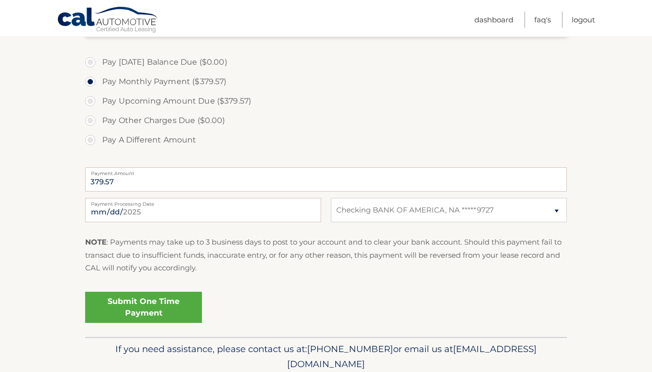 Image resolution: width=652 pixels, height=372 pixels. What do you see at coordinates (326, 140) in the screenshot?
I see `label: Pay A Different Amount` at bounding box center [326, 140].